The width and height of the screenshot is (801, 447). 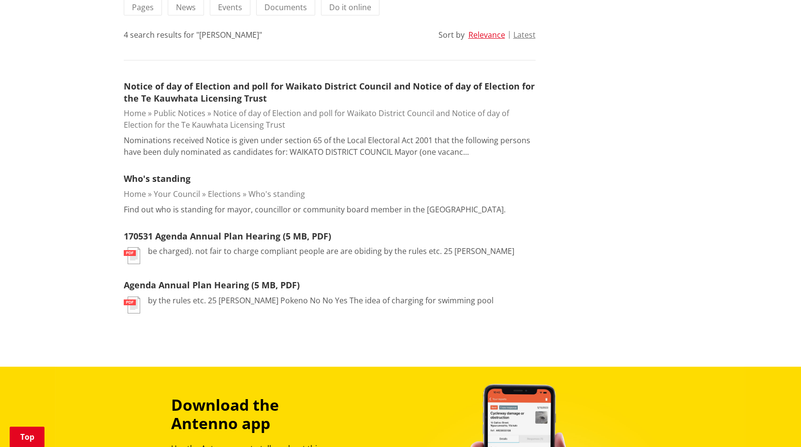 What do you see at coordinates (230, 7) in the screenshot?
I see `span: Events` at bounding box center [230, 7].